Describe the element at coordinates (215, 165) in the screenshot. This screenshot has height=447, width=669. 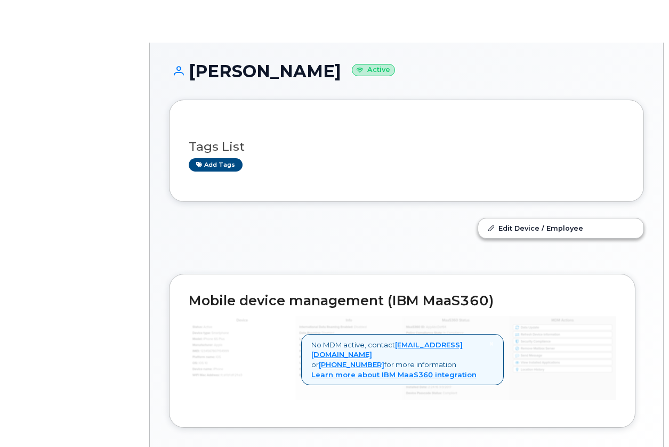
I see `a: Add tags` at that location.